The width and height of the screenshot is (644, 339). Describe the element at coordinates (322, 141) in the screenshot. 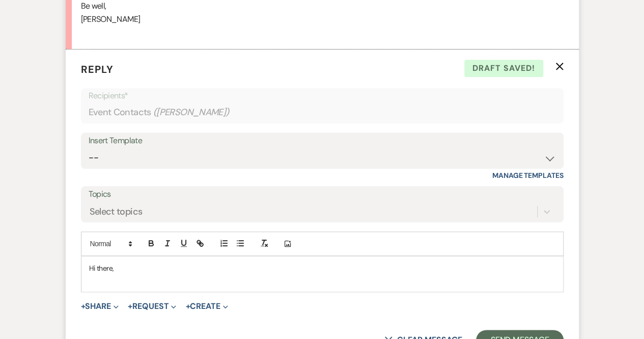

I see `div: Insert Template` at that location.